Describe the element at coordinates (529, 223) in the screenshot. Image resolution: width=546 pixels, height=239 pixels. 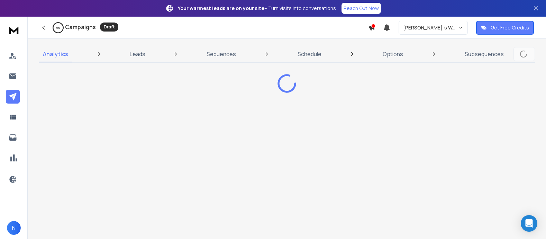
I see `div: Open Intercom Messenger` at that location.